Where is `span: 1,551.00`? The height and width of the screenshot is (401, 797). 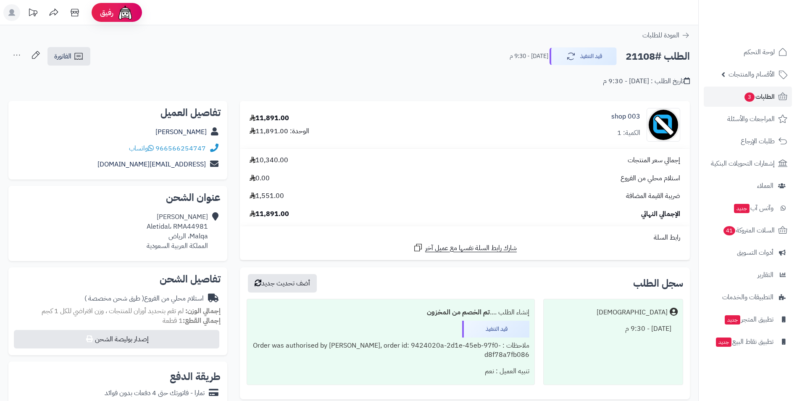 span: 1,551.00 is located at coordinates (267, 196).